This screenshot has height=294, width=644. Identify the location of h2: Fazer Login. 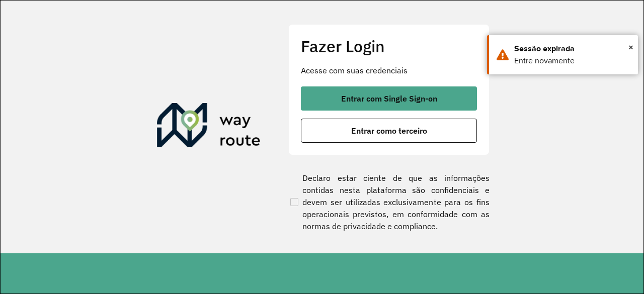
(389, 46).